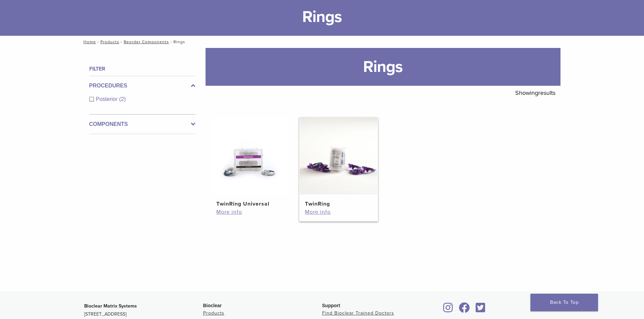  Describe the element at coordinates (250, 204) in the screenshot. I see `h2: TwinRing Universal` at that location.